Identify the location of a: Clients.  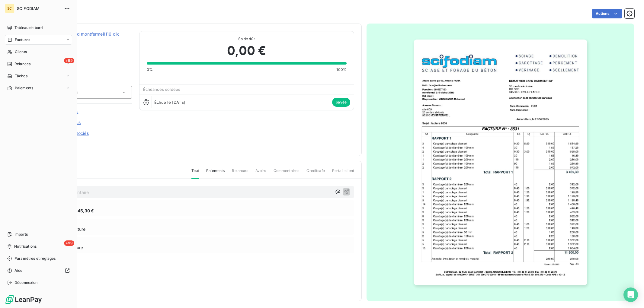
(38, 52).